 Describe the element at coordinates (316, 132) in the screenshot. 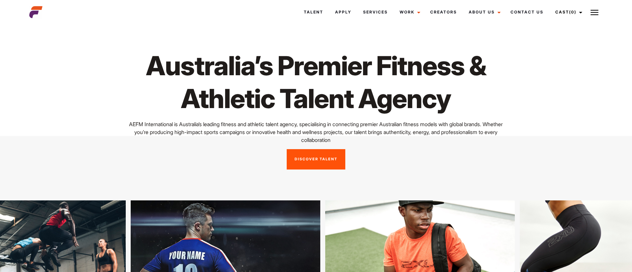

I see `p: AEFM International is Australia’s leading fitness and athletic talent agency, specialising in con...` at that location.